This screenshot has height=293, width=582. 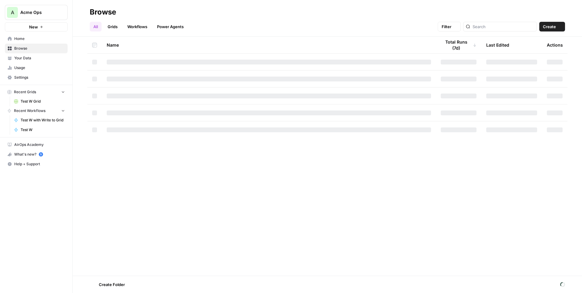 What do you see at coordinates (39, 145) in the screenshot?
I see `span: AirOps Academy` at bounding box center [39, 145].